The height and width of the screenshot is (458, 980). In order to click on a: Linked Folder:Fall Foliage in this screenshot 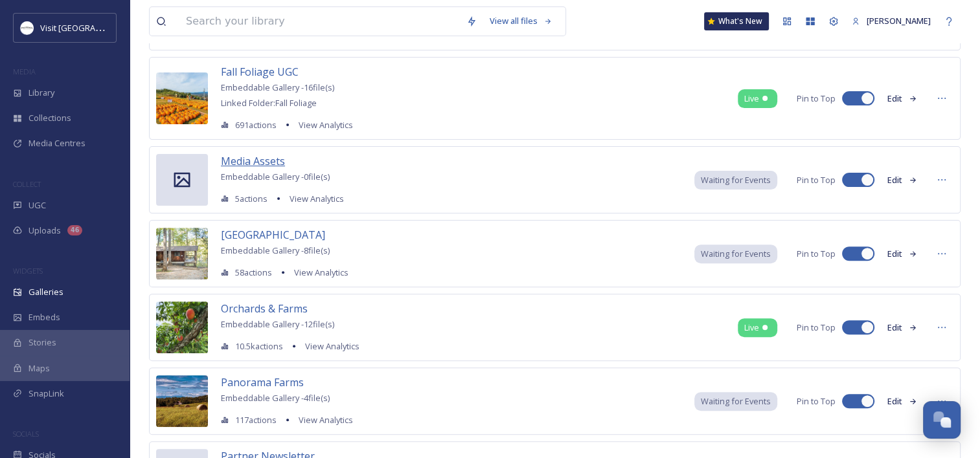, I will do `click(287, 103)`.